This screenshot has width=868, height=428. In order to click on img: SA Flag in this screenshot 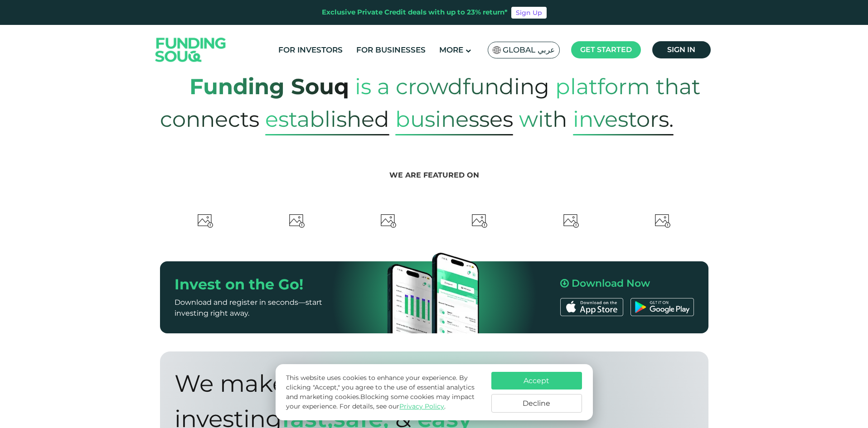, I will do `click(497, 50)`.